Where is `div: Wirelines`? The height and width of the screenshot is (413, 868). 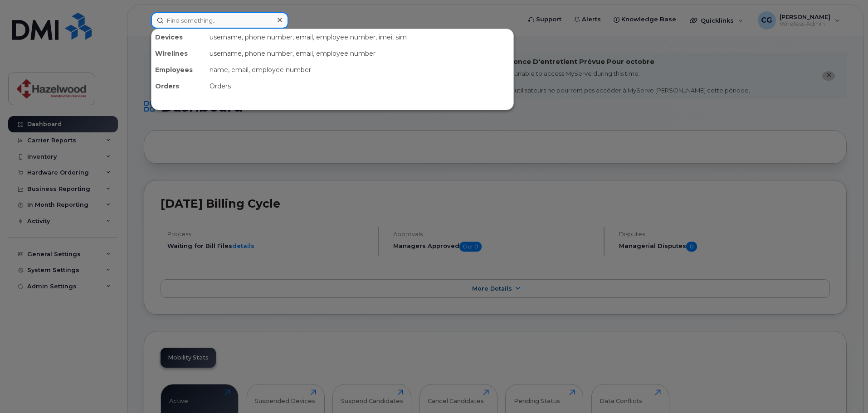
div: Wirelines is located at coordinates (179, 53).